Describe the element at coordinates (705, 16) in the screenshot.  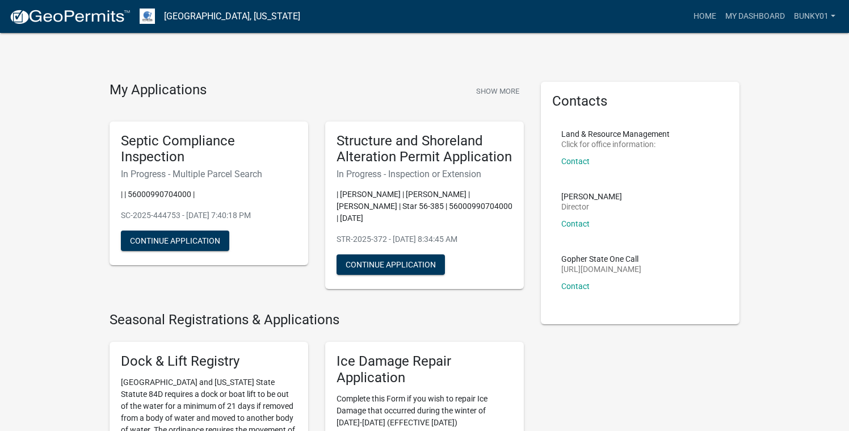
I see `a: Home` at that location.